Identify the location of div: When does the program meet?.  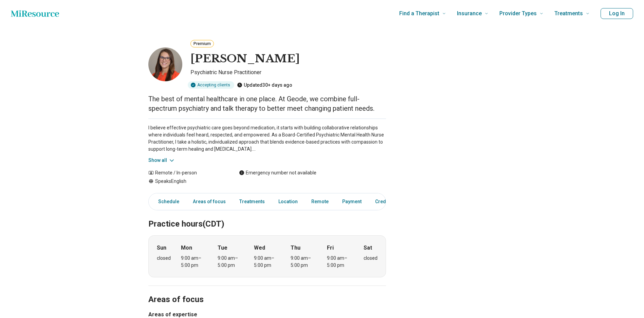
(267, 257).